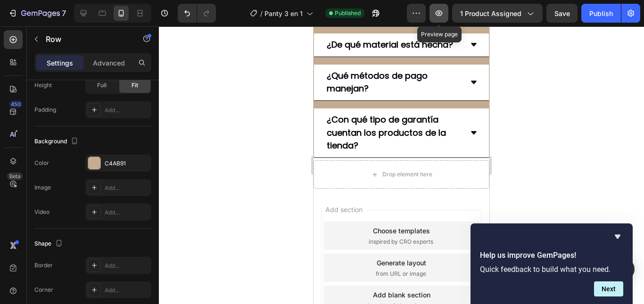  Describe the element at coordinates (73, 106) in the screenshot. I see `strong: ¿Con qué tipo de garantía cuentan los productos de la tienda?` at that location.